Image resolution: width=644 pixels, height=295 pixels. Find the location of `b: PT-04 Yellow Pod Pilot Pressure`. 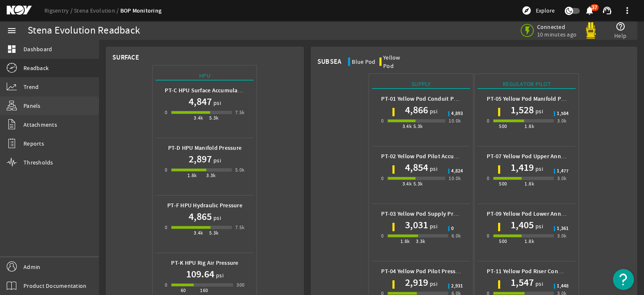

b: PT-04 Yellow Pod Pilot Pressure is located at coordinates (423, 271).